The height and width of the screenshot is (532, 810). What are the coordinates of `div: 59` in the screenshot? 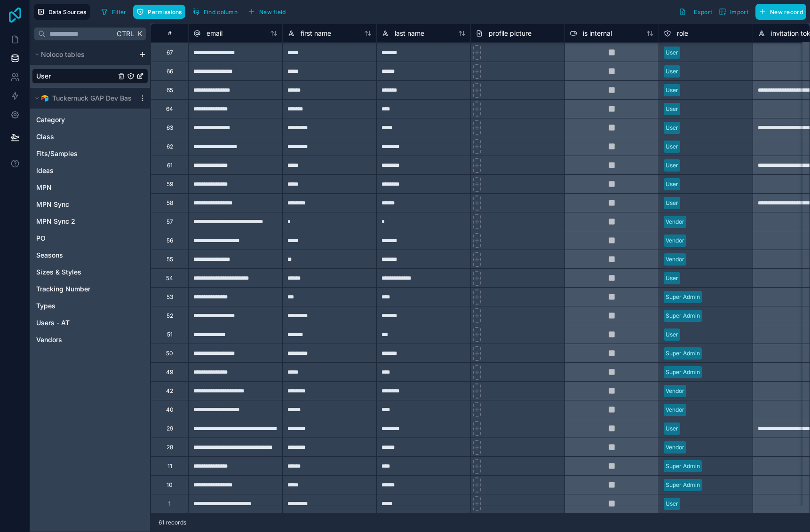 It's located at (170, 184).